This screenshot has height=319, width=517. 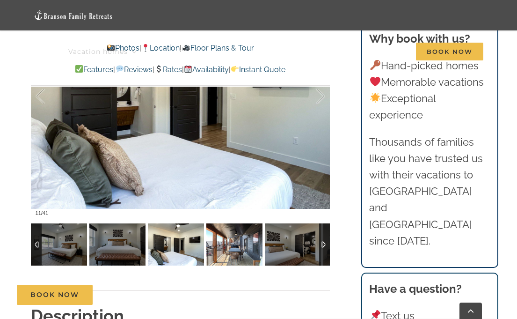 I want to click on a: Rates, so click(x=168, y=69).